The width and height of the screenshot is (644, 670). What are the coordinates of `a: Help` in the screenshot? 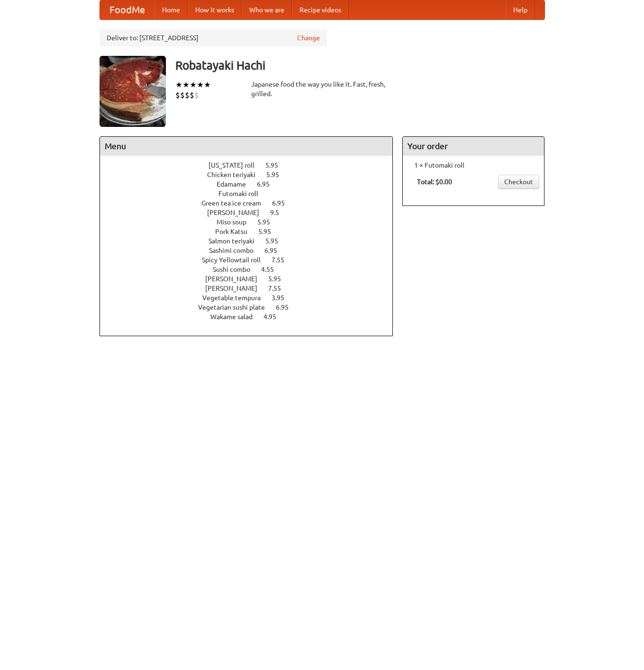 It's located at (520, 10).